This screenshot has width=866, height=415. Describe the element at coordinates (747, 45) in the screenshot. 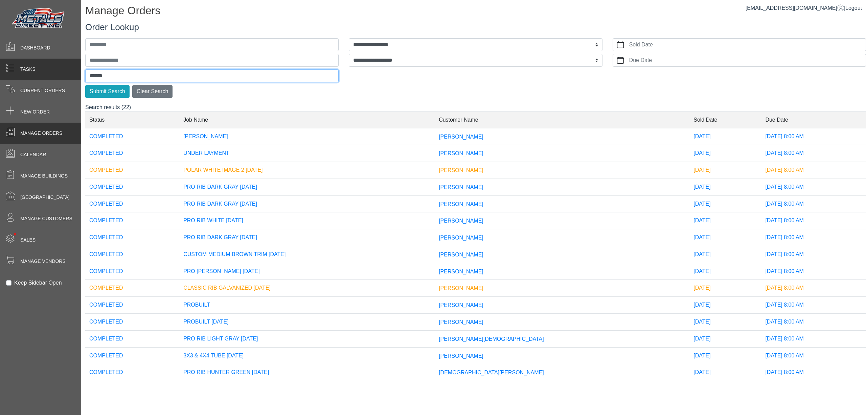

I see `label: Sold Date` at that location.